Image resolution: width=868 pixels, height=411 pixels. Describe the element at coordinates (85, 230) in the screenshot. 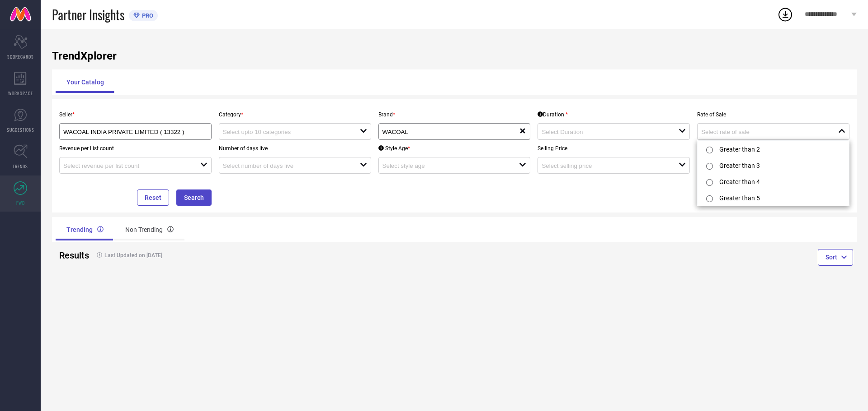

I see `div: Trending` at that location.